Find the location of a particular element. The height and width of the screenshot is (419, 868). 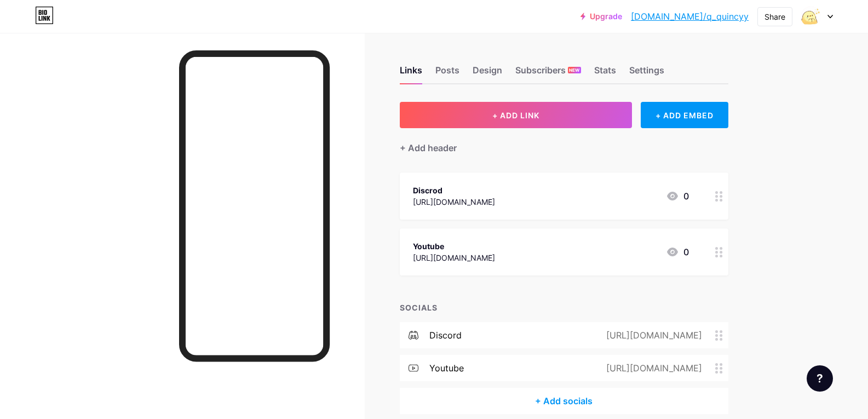

span: NEW is located at coordinates (574, 70).